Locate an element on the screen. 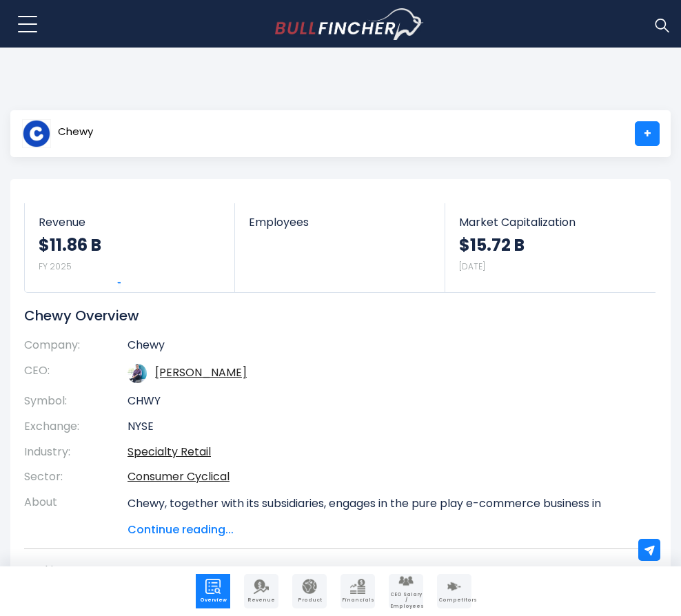 This screenshot has width=681, height=616. span: Ranking: is located at coordinates (334, 571).